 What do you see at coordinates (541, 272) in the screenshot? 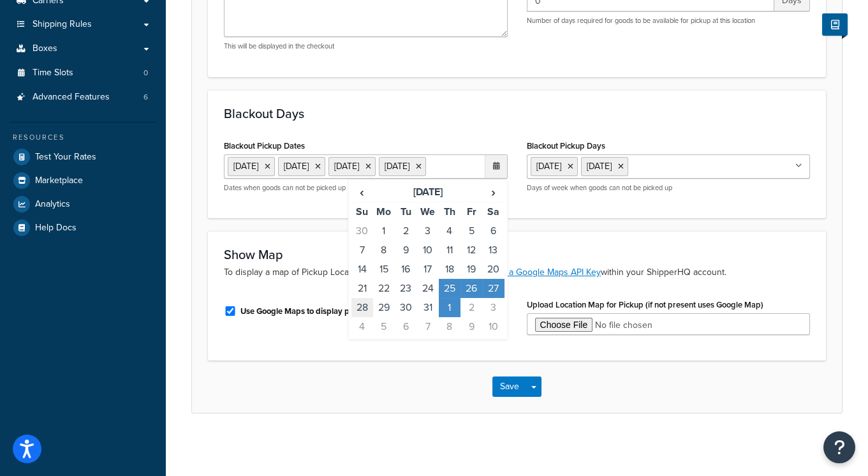
I see `a: set up a Google Maps API Key` at bounding box center [541, 272].